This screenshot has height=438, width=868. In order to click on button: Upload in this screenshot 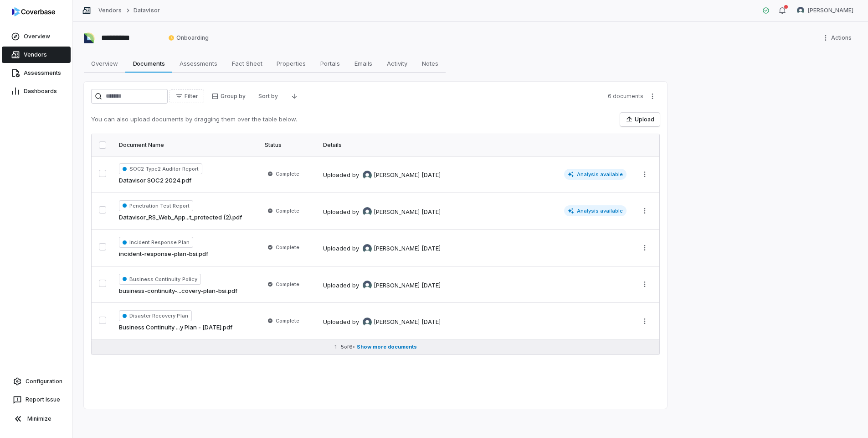, I will do `click(640, 119)`.